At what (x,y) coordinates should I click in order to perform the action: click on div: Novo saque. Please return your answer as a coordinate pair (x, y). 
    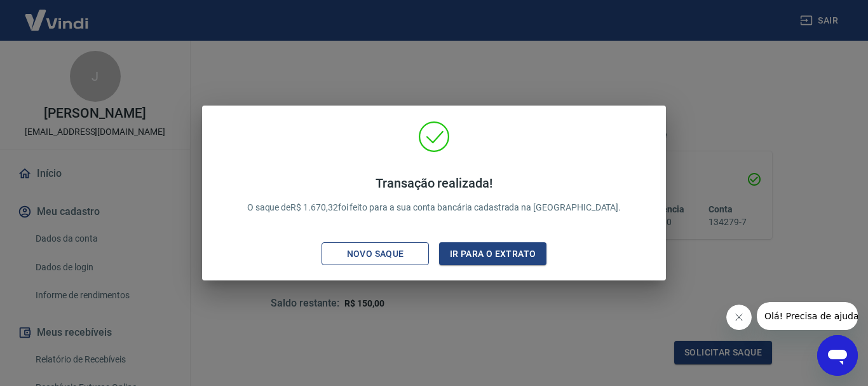
    Looking at the image, I should click on (376, 253).